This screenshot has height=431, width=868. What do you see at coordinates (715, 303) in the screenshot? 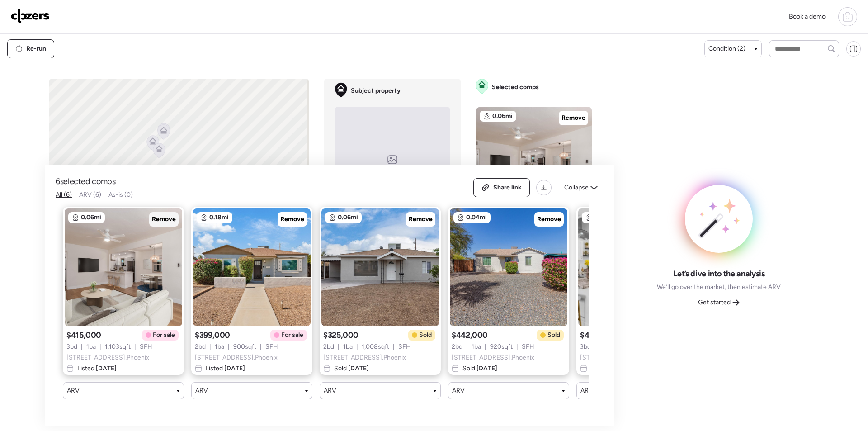
I see `span: Get started` at bounding box center [715, 303].